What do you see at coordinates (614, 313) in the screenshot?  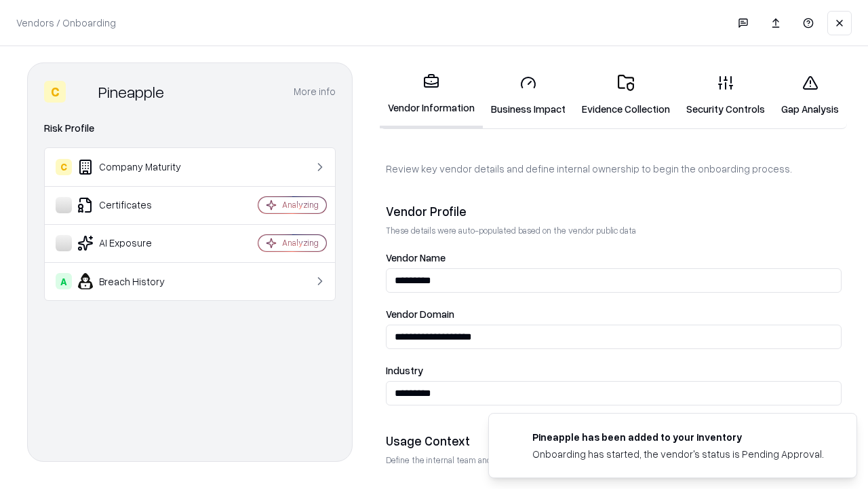 I see `label: Vendor Domain` at bounding box center [614, 313].